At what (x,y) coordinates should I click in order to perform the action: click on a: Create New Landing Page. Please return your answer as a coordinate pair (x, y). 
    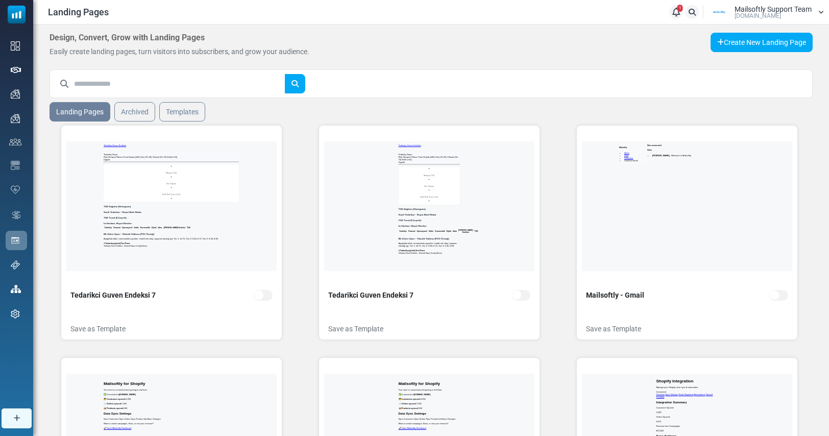
    Looking at the image, I should click on (762, 42).